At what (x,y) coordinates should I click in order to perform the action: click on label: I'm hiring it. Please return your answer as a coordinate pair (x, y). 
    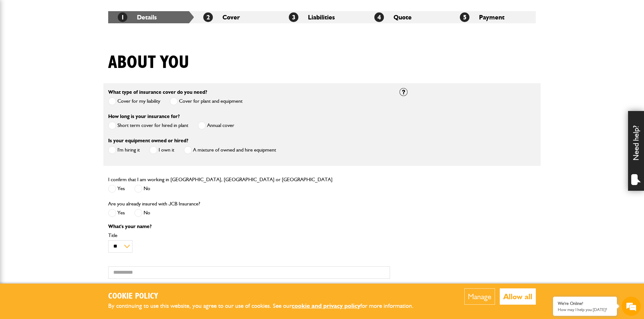
    Looking at the image, I should click on (124, 150).